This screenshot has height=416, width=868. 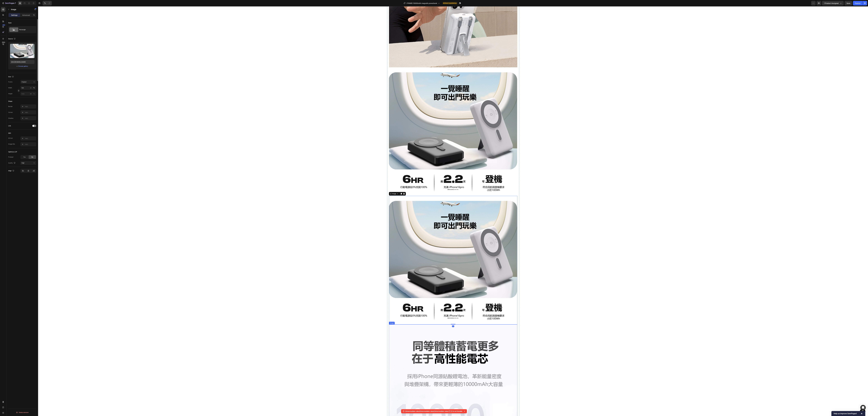 What do you see at coordinates (32, 157) in the screenshot?
I see `span: No` at bounding box center [32, 157].